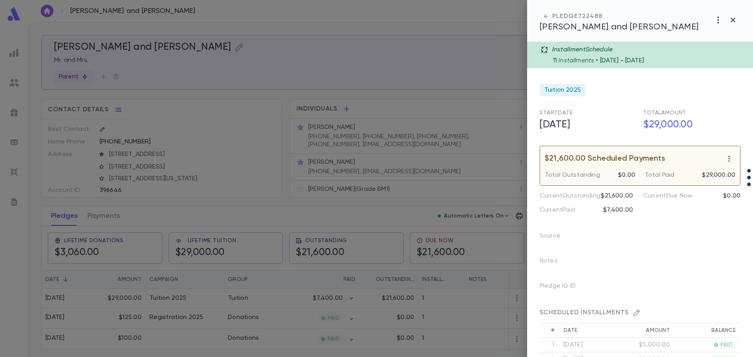 The height and width of the screenshot is (357, 753). I want to click on div: PLEDGE 722488, so click(619, 16).